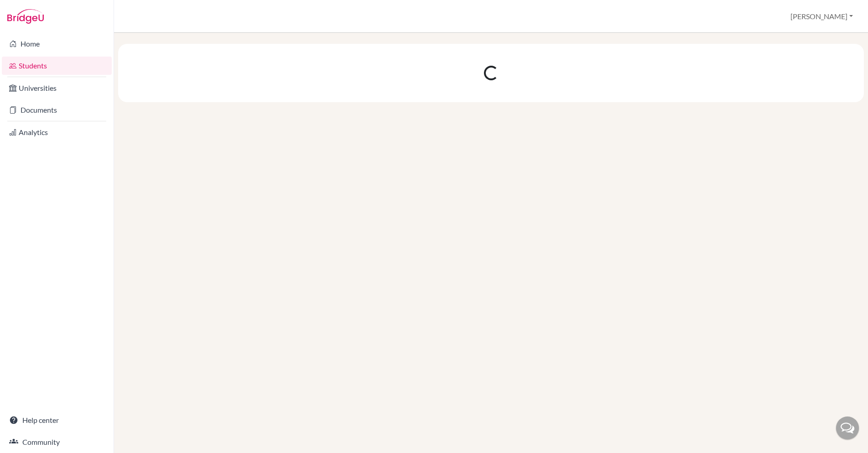 The width and height of the screenshot is (868, 453). I want to click on a: Universities, so click(56, 88).